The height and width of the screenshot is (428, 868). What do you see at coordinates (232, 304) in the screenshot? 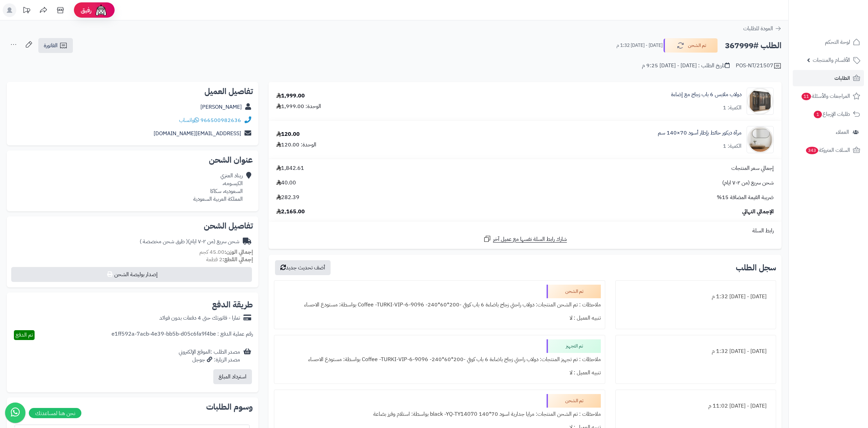
I see `h2: طريقة الدفع` at bounding box center [232, 304].